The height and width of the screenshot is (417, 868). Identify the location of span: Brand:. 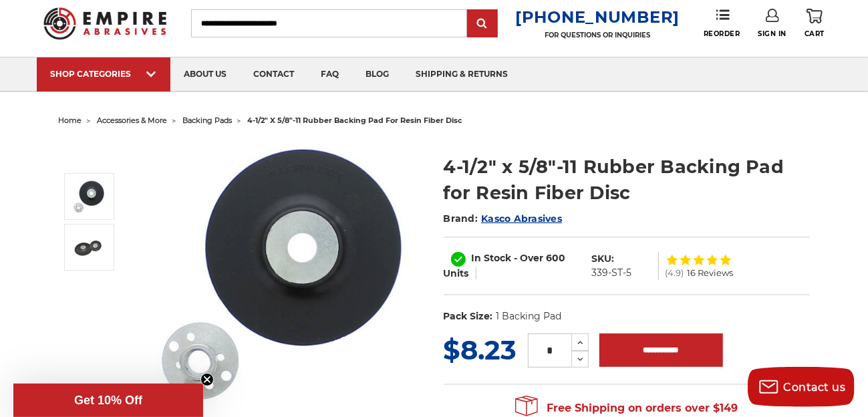
(461, 218).